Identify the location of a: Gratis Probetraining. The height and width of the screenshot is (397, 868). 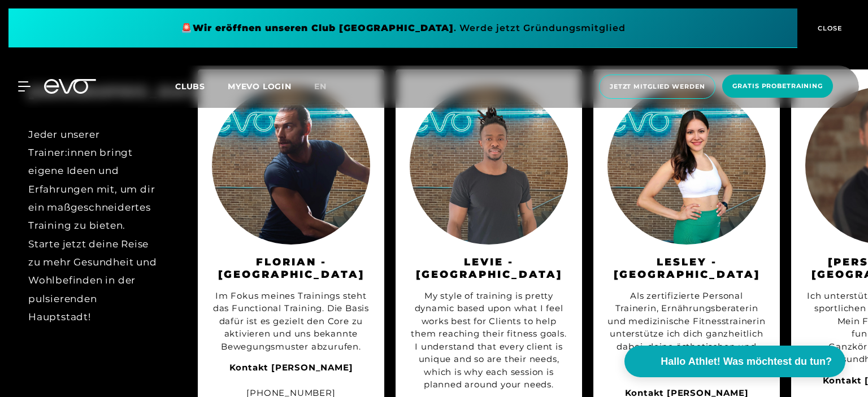
(778, 87).